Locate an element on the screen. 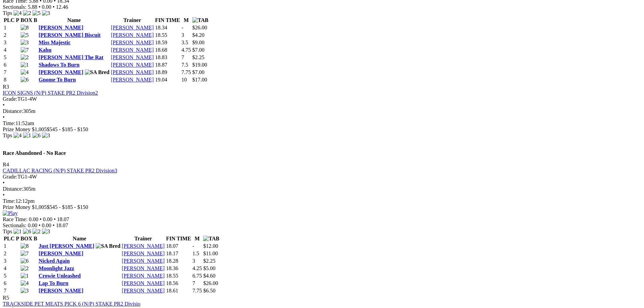  td: 2 is located at coordinates (12, 35).